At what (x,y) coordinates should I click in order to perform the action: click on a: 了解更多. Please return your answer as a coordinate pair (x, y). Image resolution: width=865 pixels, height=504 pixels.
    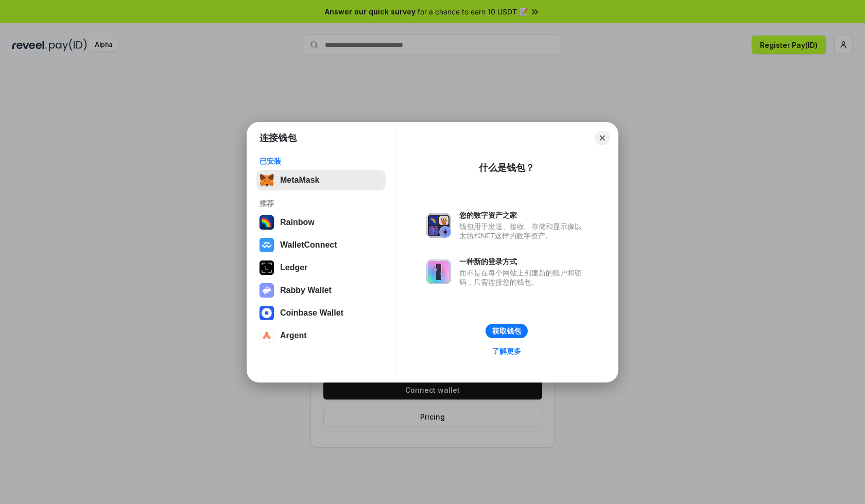
    Looking at the image, I should click on (507, 351).